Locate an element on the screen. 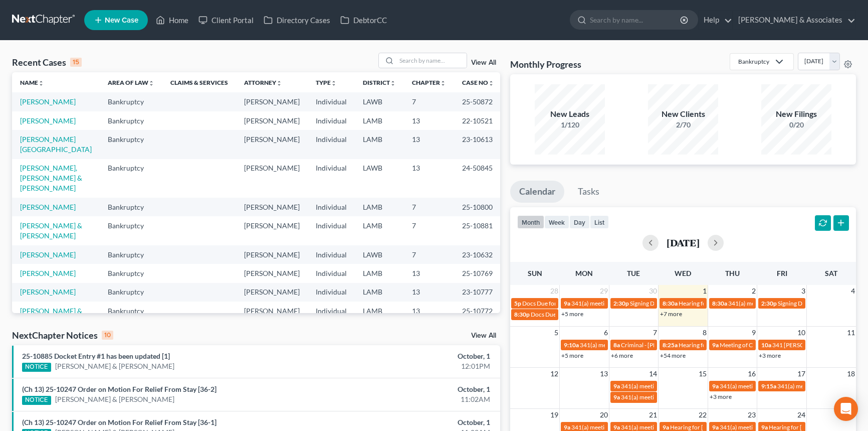 This screenshot has height=431, width=868. span: 18 is located at coordinates (851, 374).